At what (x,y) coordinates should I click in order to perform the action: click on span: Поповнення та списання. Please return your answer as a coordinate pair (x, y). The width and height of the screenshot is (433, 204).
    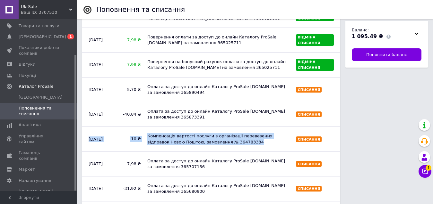
    Looking at the image, I should click on (39, 111).